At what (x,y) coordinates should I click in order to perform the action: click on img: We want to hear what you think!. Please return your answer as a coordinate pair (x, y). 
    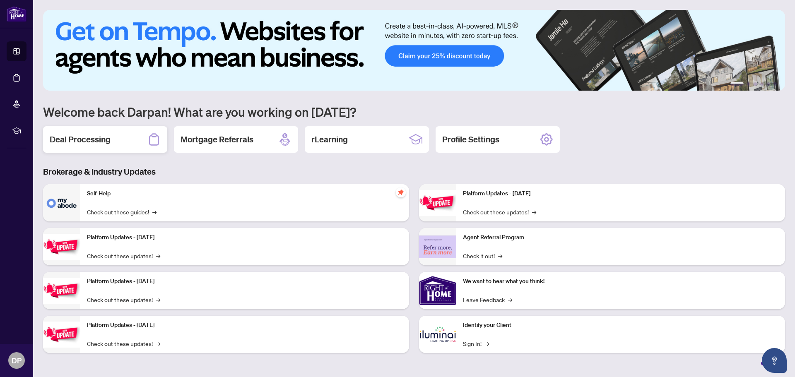
    Looking at the image, I should click on (437, 291).